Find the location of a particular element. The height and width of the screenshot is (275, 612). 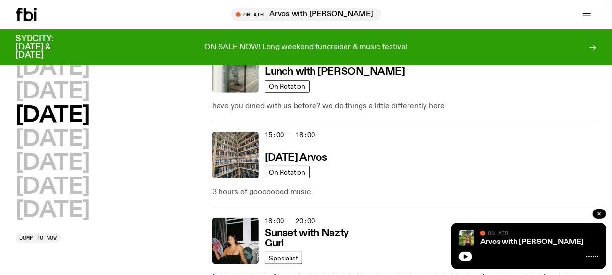

span: 15:00 - 18:00 is located at coordinates (290, 135).